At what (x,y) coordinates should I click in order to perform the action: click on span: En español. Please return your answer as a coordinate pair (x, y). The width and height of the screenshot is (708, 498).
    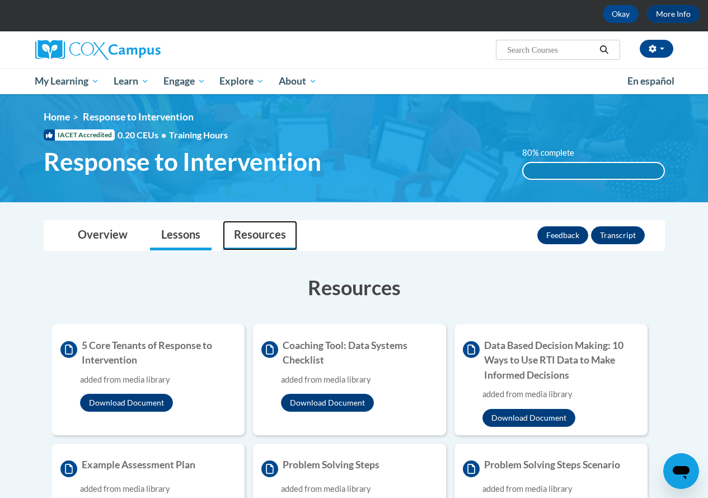
    Looking at the image, I should click on (651, 81).